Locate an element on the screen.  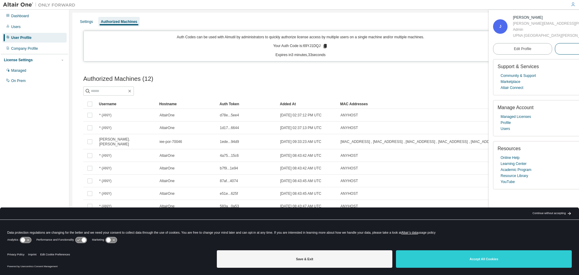
span: d78e...5ee4 is located at coordinates (229, 115).